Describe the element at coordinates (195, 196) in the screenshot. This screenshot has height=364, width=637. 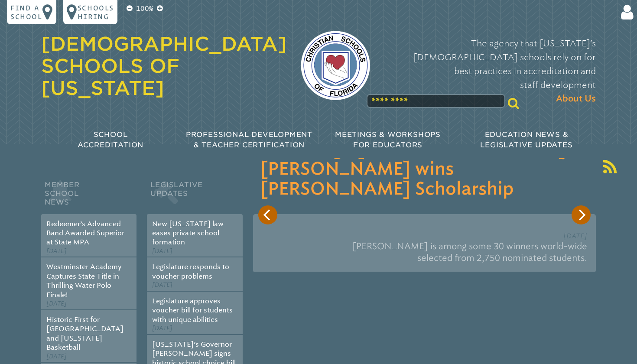
I see `h2: Legislative Updates` at that location.